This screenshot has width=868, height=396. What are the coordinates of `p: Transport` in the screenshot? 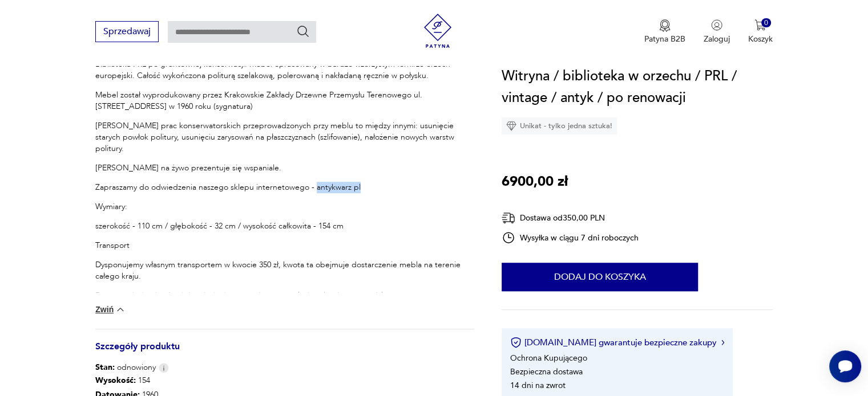 It's located at (285, 245).